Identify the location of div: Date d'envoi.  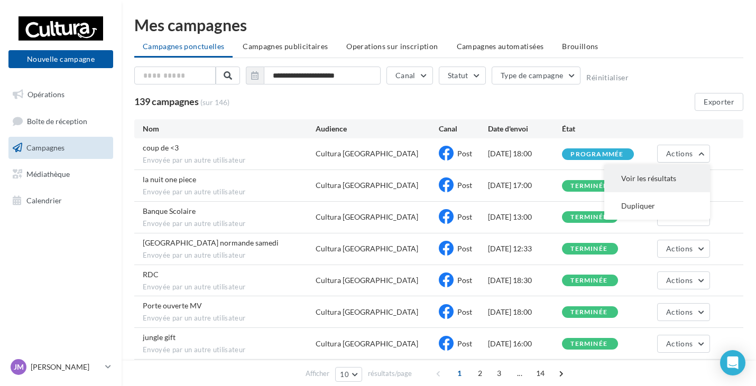
(525, 129).